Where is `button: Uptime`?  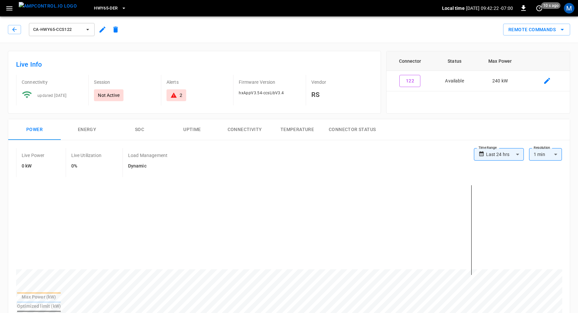
button: Uptime is located at coordinates (192, 130).